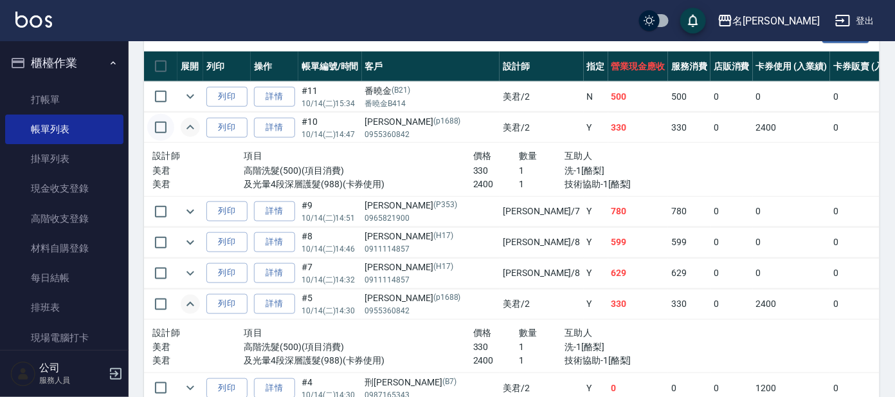 This screenshot has width=895, height=397. What do you see at coordinates (330, 218) in the screenshot?
I see `p: 10/14 (二) 14:51` at bounding box center [330, 218].